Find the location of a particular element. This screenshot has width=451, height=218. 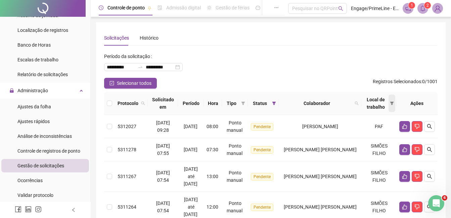

span: Status is located at coordinates (260, 103).